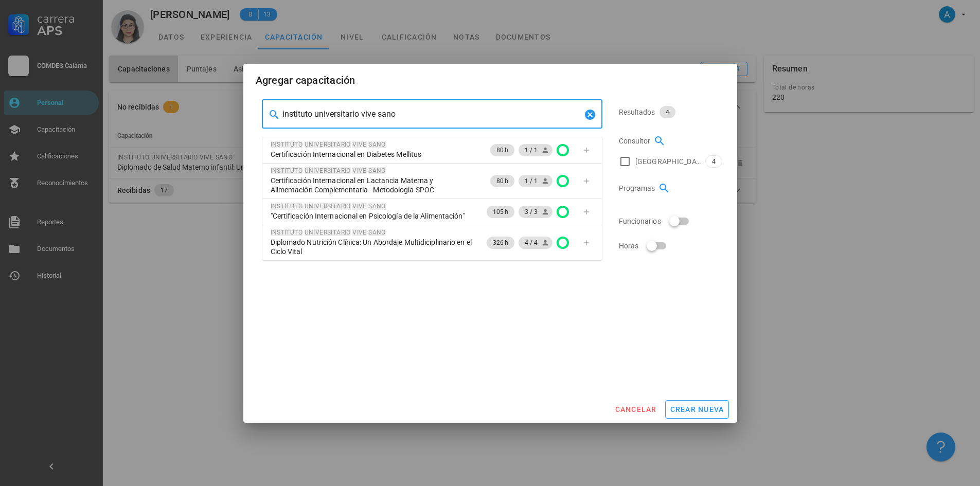 This screenshot has width=980, height=486. Describe the element at coordinates (373, 247) in the screenshot. I see `span: Diplomado Nutrición Clínica: Un Abordaje Multidiciplinario en el Ciclo Vital` at that location.